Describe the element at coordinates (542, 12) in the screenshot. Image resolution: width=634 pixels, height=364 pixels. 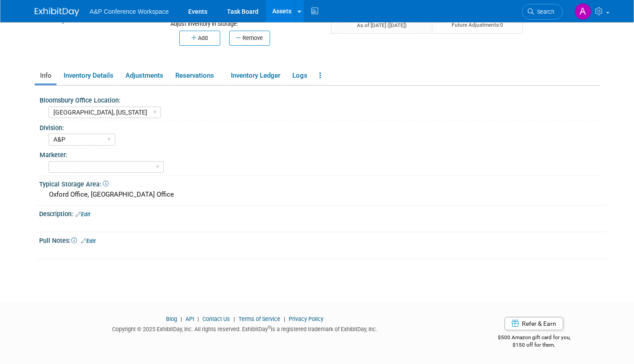
I see `a: Search` at that location.